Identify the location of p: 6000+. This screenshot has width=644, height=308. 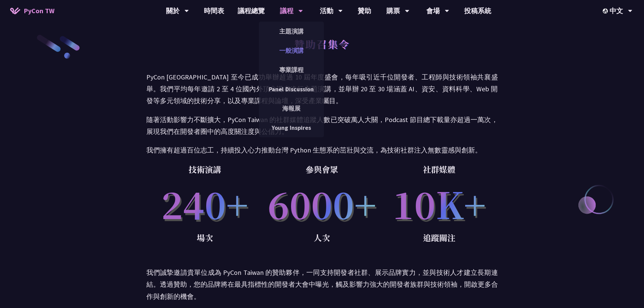
(322, 204).